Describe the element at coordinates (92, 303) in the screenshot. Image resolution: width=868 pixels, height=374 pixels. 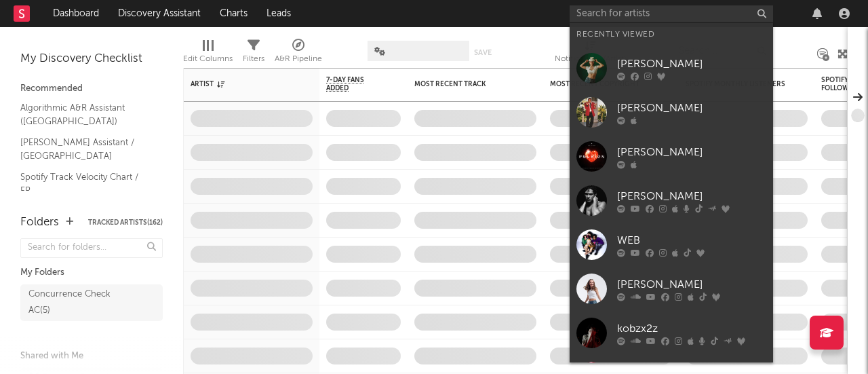
I see `a: Concurrence Check AC(5)` at that location.